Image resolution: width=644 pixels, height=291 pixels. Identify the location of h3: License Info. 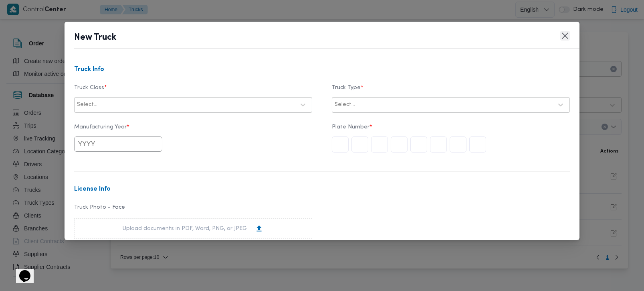
(322, 189).